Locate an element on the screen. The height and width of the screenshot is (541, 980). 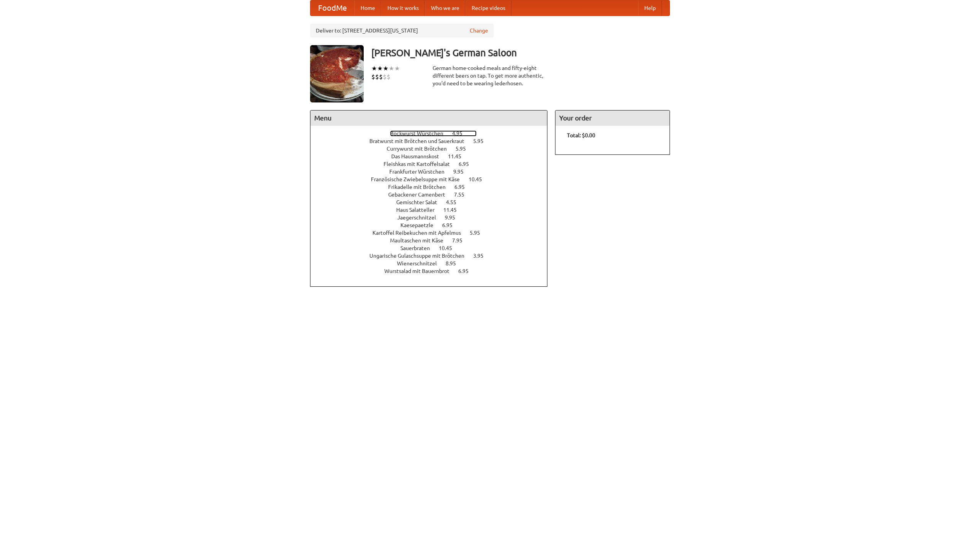
div: German home-cooked meals and fifty-eight different beers on tap. To get more authentic, you'd nee... is located at coordinates (490, 76).